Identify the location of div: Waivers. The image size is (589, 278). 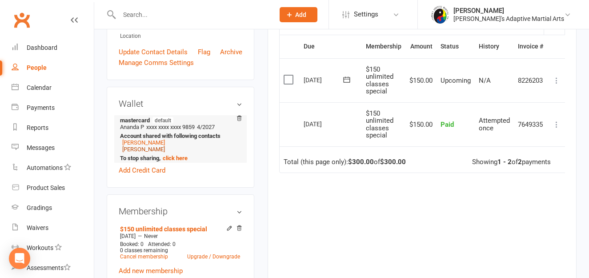
(37, 228).